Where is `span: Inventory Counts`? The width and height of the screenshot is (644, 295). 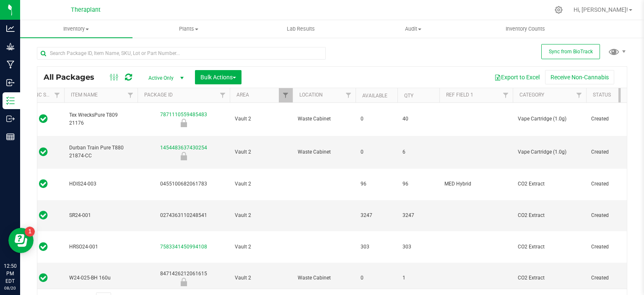
span: Inventory Counts is located at coordinates (525, 29).